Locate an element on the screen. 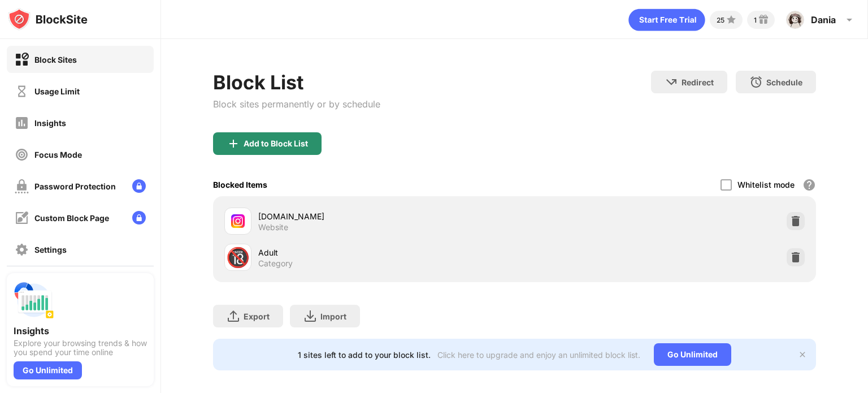  div: Blocked Items is located at coordinates (240, 184).